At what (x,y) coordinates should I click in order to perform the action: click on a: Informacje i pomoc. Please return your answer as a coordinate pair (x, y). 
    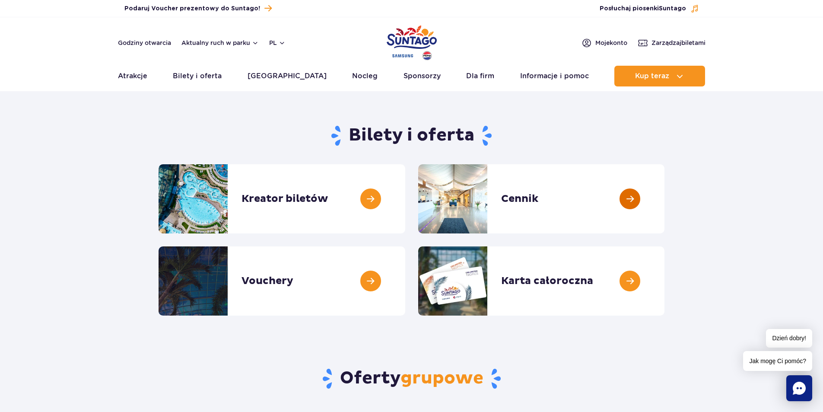
    Looking at the image, I should click on (554, 76).